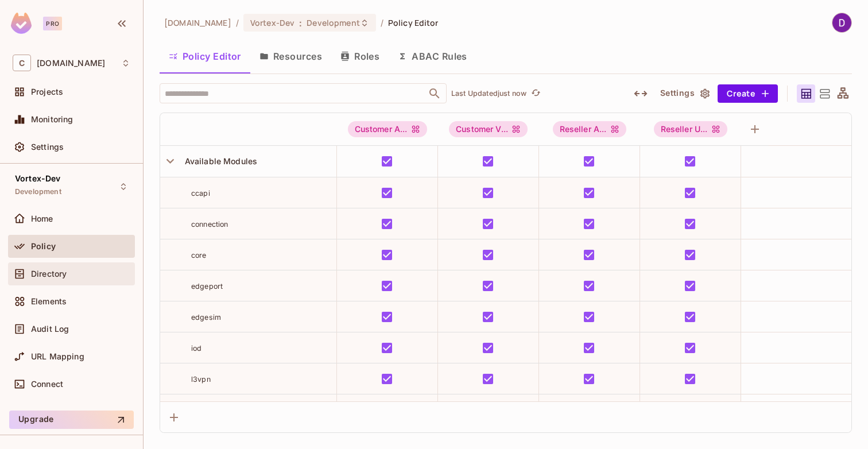  I want to click on span: Click to refresh data, so click(534, 93).